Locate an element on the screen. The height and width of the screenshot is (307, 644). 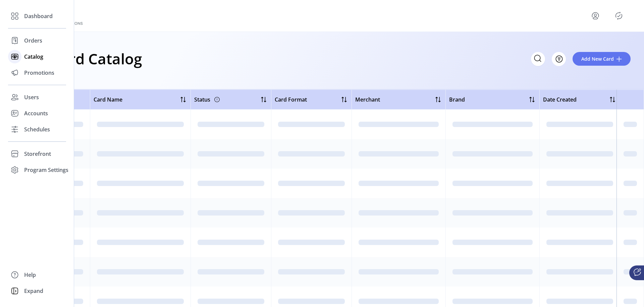
span: Brand is located at coordinates (457, 100).